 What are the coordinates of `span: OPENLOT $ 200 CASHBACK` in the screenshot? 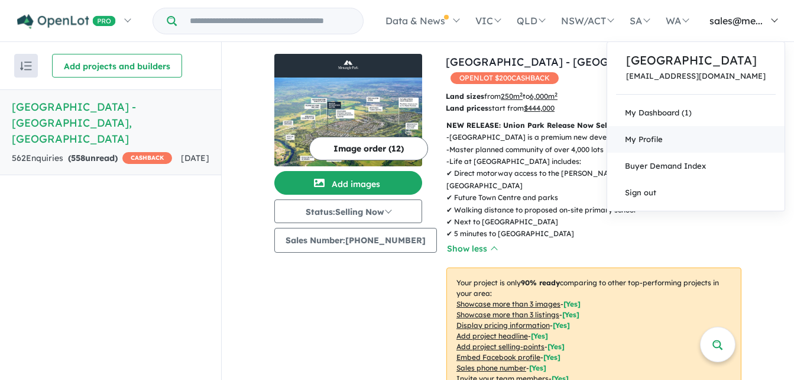 It's located at (505, 78).